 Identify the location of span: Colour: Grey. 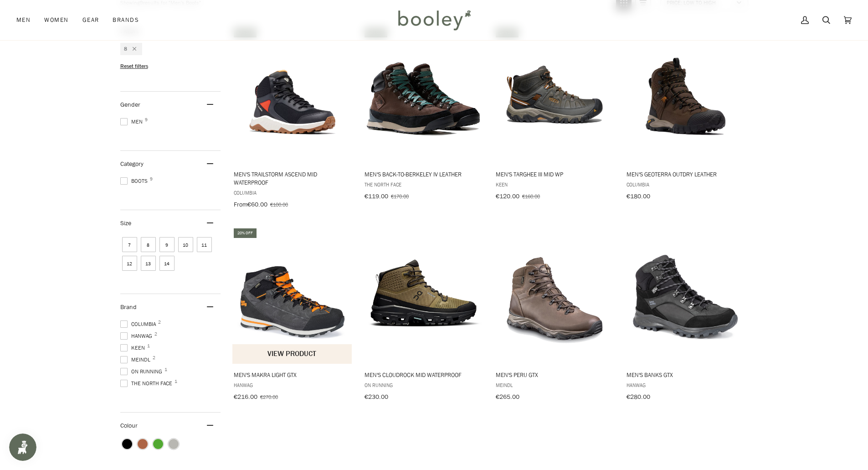
(173, 444).